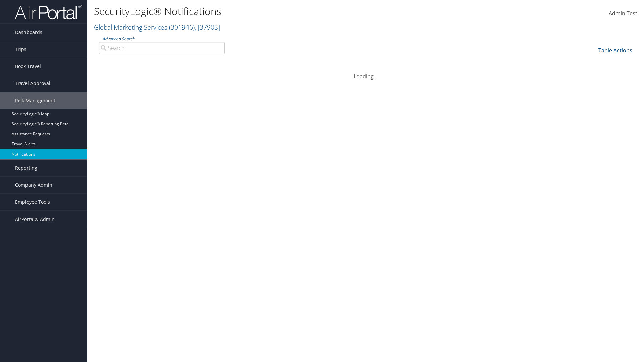 The height and width of the screenshot is (362, 644). What do you see at coordinates (623, 14) in the screenshot?
I see `a: Admin Test` at bounding box center [623, 14].